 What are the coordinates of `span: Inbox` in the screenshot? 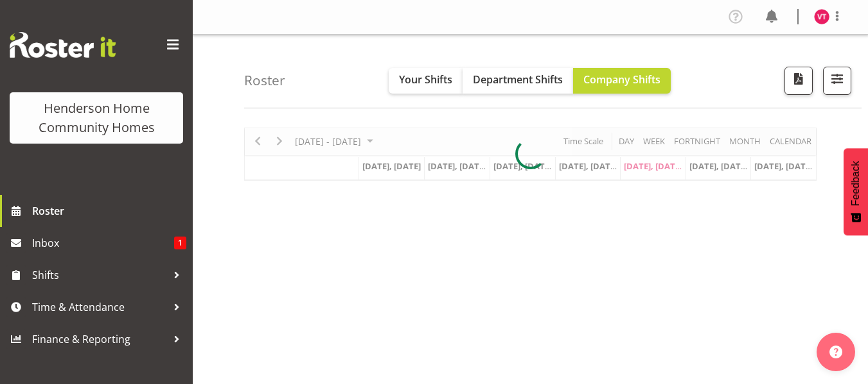 It's located at (102, 243).